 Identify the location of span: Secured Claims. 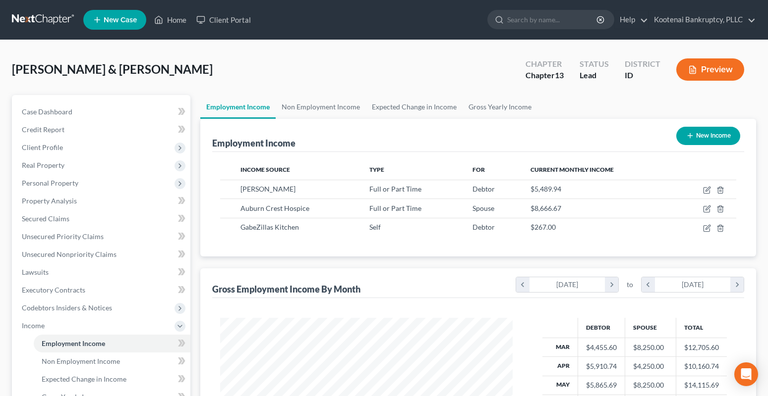
(46, 219).